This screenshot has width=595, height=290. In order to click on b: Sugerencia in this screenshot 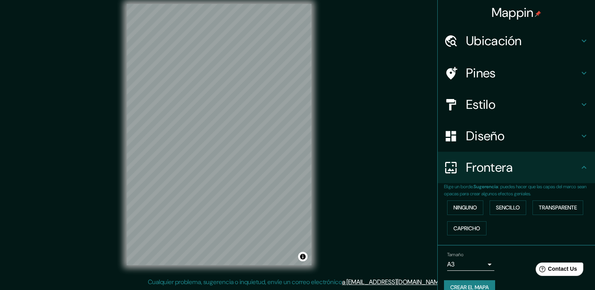, I will do `click(485, 187)`.